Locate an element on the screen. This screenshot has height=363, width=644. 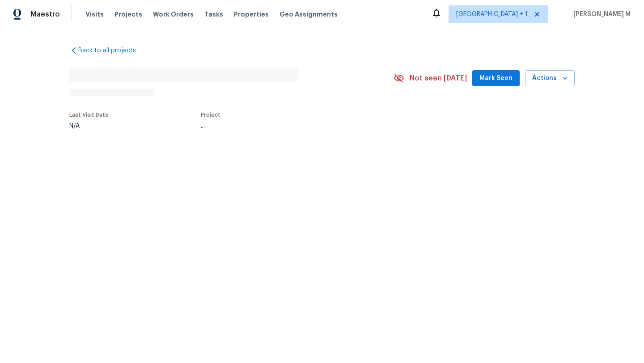
span: Last Visit Date is located at coordinates (89, 115).